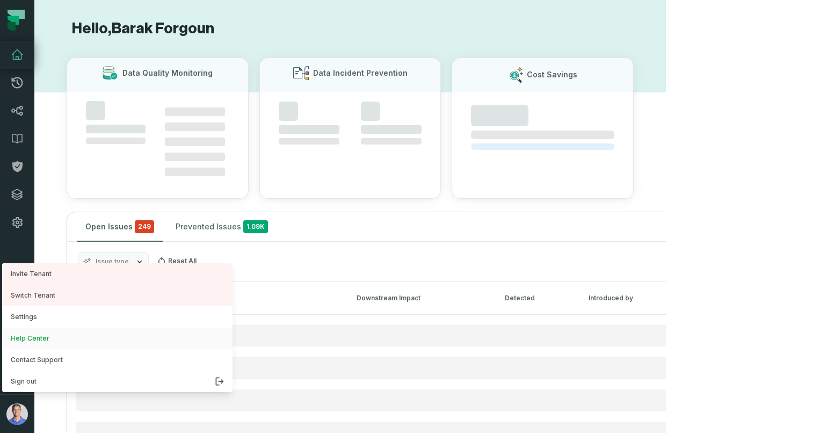 The height and width of the screenshot is (433, 827). What do you see at coordinates (421, 298) in the screenshot?
I see `div: Downstream Impact` at bounding box center [421, 298].